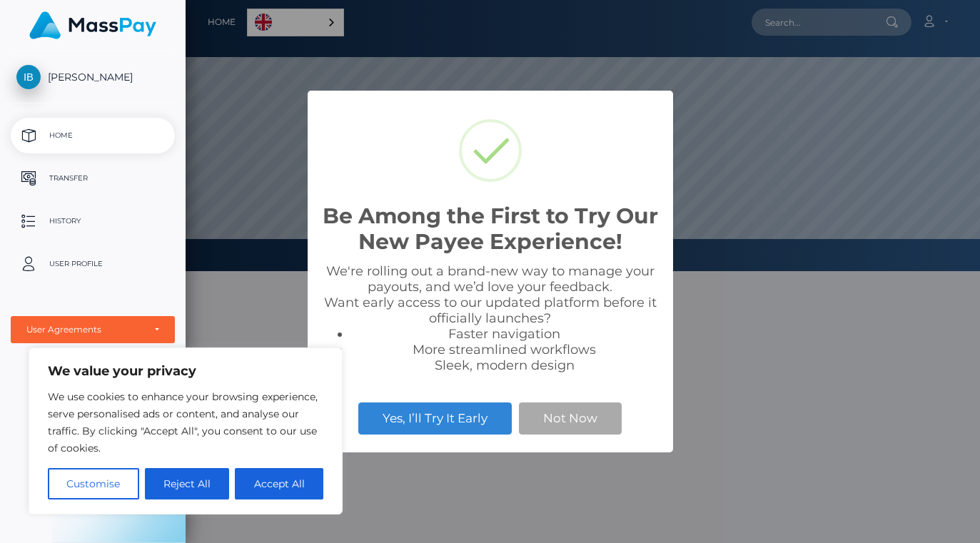 This screenshot has width=980, height=543. What do you see at coordinates (505, 334) in the screenshot?
I see `li: Faster navigation` at bounding box center [505, 334].